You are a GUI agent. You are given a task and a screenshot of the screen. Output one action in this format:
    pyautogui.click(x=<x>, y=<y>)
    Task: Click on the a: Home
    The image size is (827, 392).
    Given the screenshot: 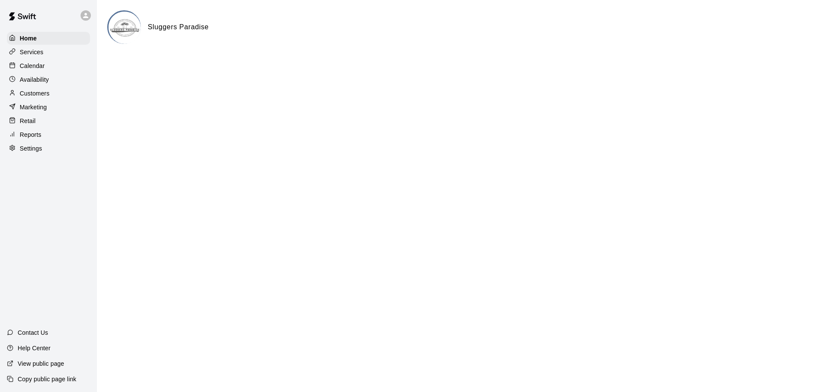 What is the action you would take?
    pyautogui.click(x=48, y=38)
    